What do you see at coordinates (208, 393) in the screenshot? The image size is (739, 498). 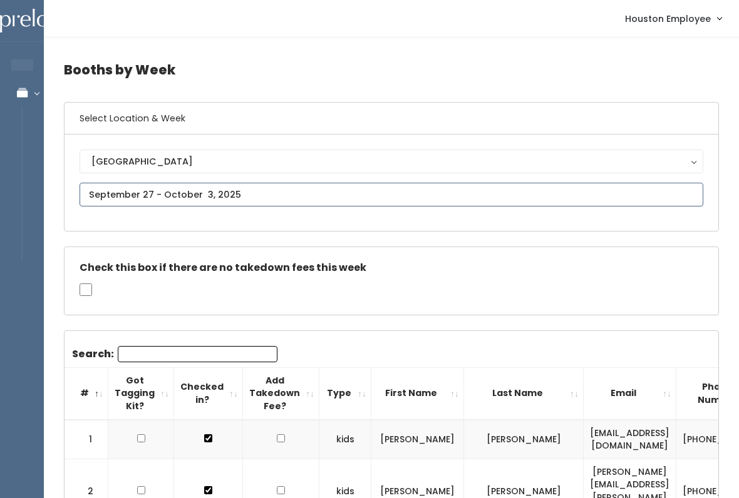 I see `th: Checked in?: activate to sort column ascending` at bounding box center [208, 393].